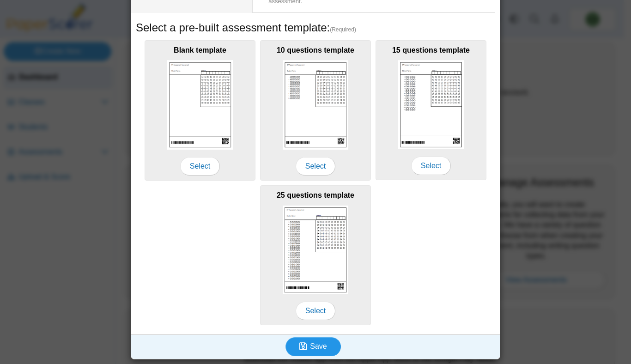 This screenshot has width=631, height=364. Describe the element at coordinates (343, 30) in the screenshot. I see `span: (Required)` at that location.